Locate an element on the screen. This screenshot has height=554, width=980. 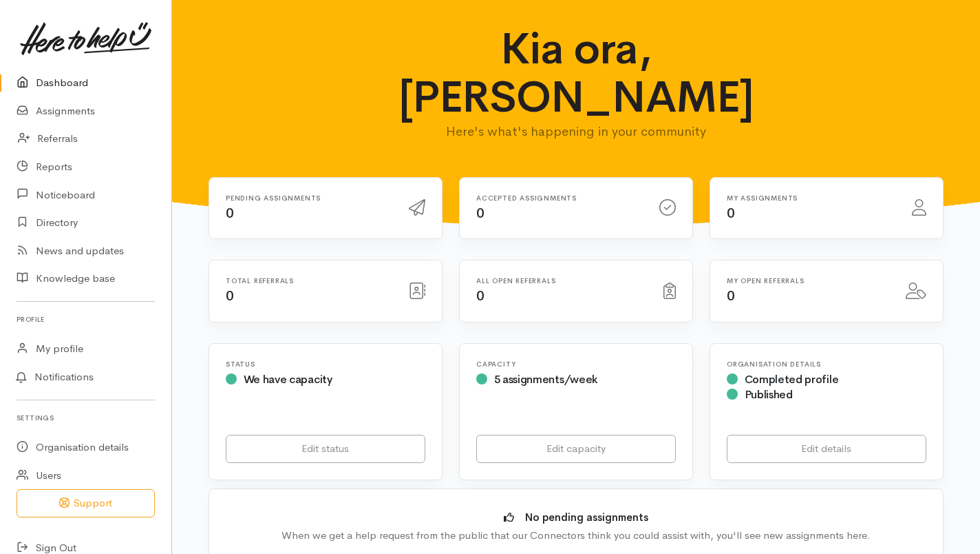
span: Published is located at coordinates (769, 394).